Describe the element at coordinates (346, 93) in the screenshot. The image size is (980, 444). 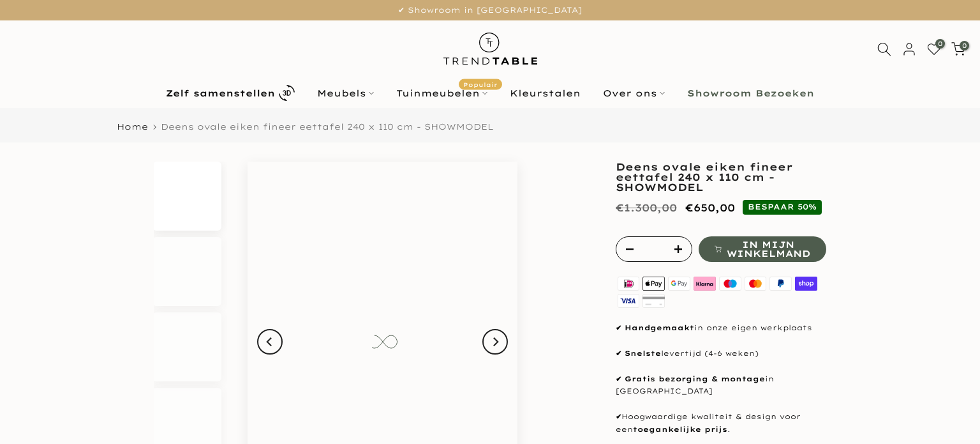
I see `a: Meubels` at that location.